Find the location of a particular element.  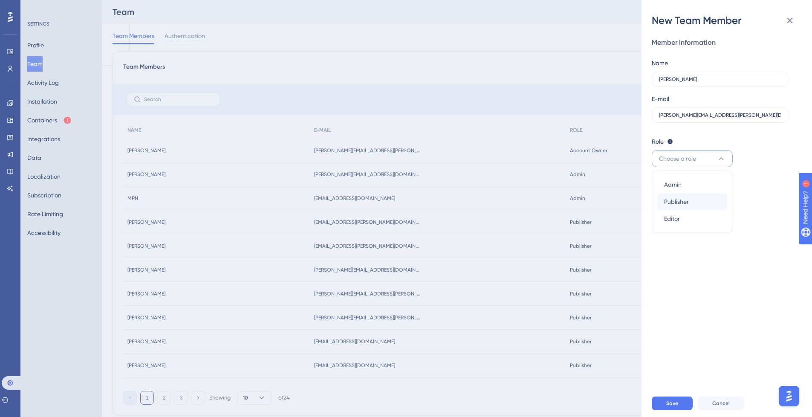

button: Admin is located at coordinates (692, 185).